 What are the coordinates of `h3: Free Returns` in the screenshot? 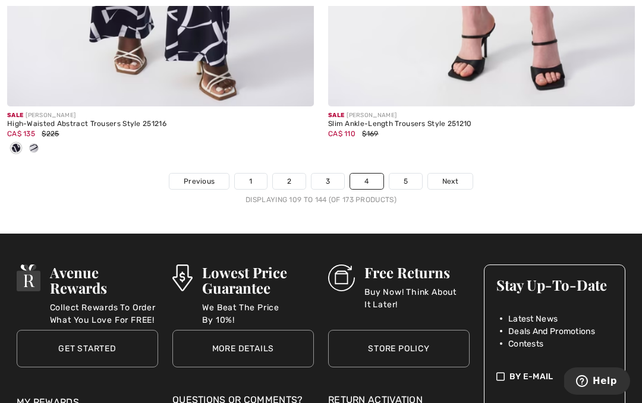 It's located at (416, 272).